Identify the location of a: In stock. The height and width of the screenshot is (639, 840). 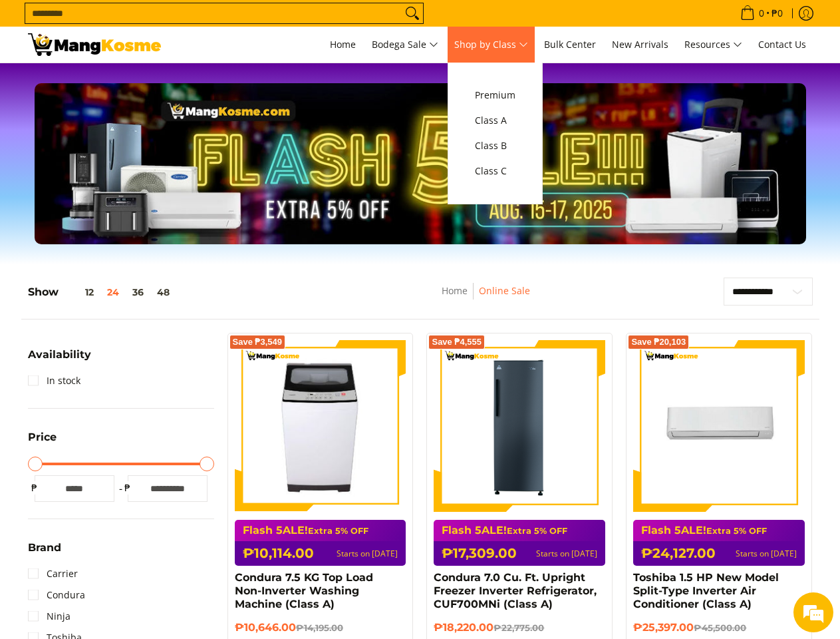
(54, 380).